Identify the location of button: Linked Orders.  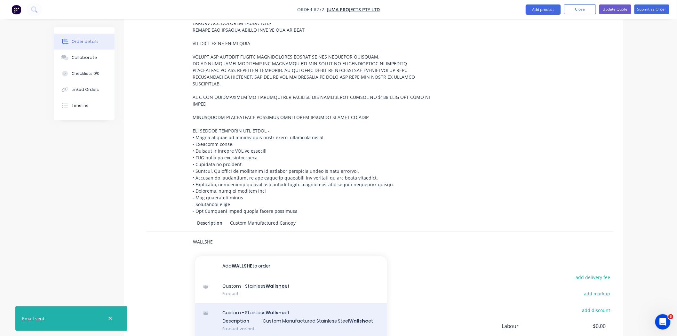
(84, 90).